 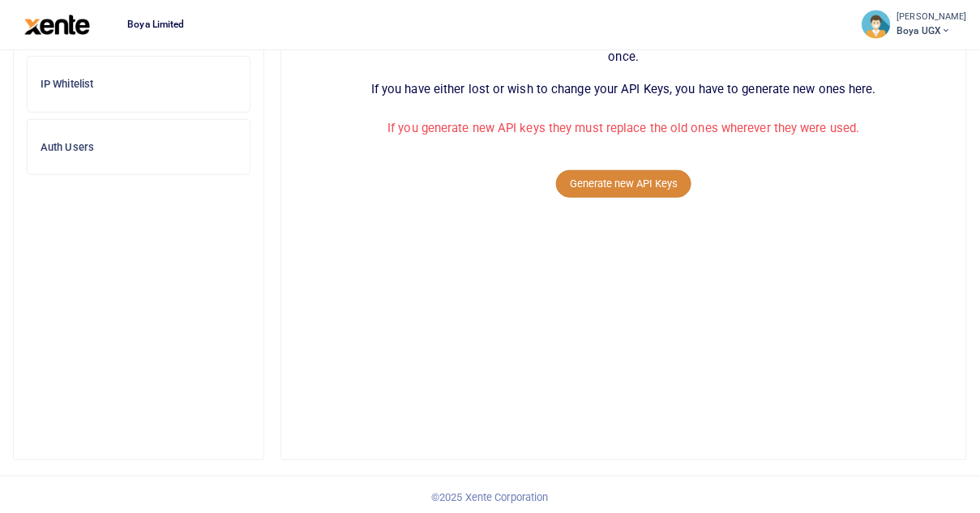 I want to click on a: logo-large logo-large, so click(x=57, y=24).